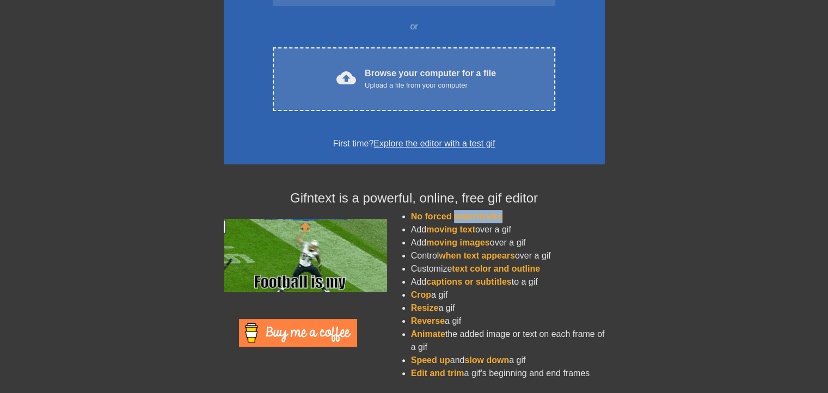 This screenshot has width=828, height=393. I want to click on a: Explore the editor with a test gif, so click(434, 143).